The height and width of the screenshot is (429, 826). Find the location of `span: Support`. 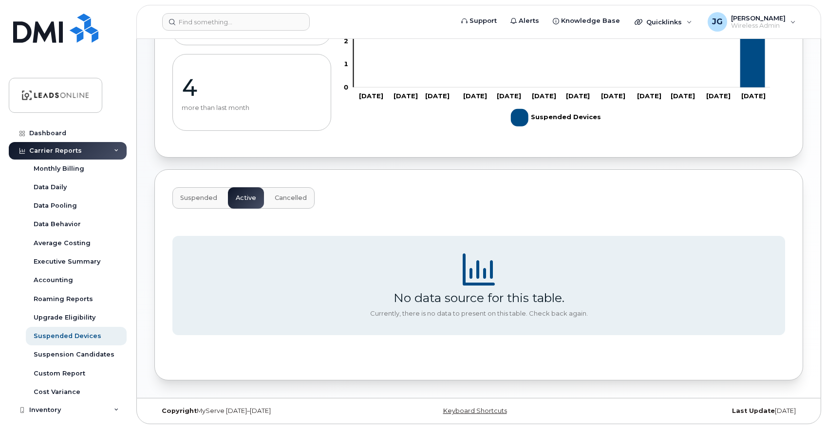

span: Support is located at coordinates (483, 21).